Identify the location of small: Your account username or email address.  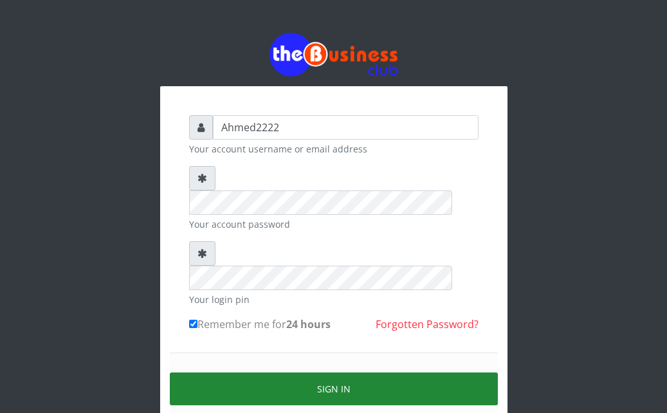
(334, 149).